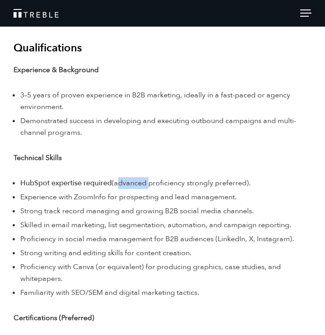 The image size is (325, 335). I want to click on b: Certifications (Preferred), so click(54, 318).